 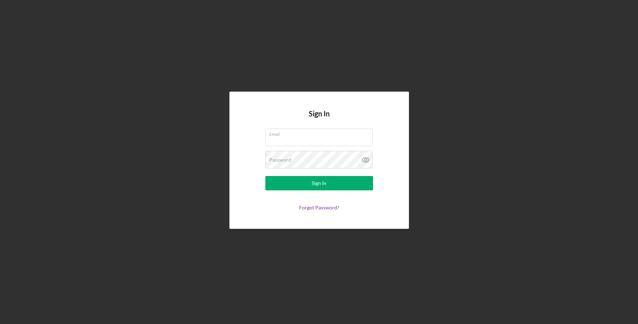 What do you see at coordinates (319, 207) in the screenshot?
I see `a: Forgot Password?` at bounding box center [319, 207].